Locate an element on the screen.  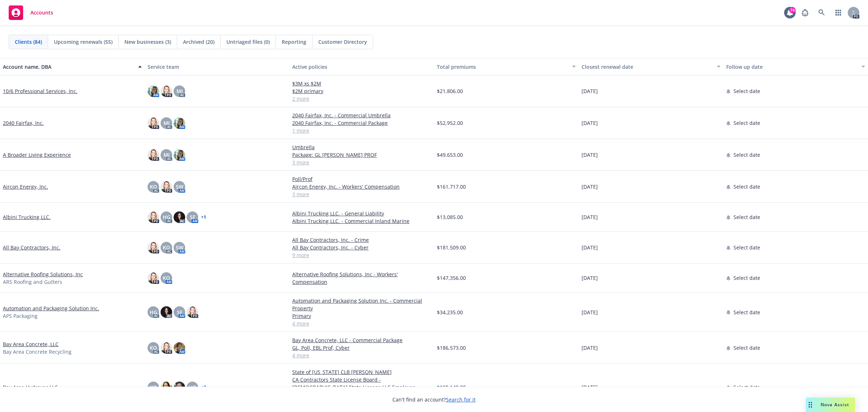
a: 4 more is located at coordinates (361, 355).